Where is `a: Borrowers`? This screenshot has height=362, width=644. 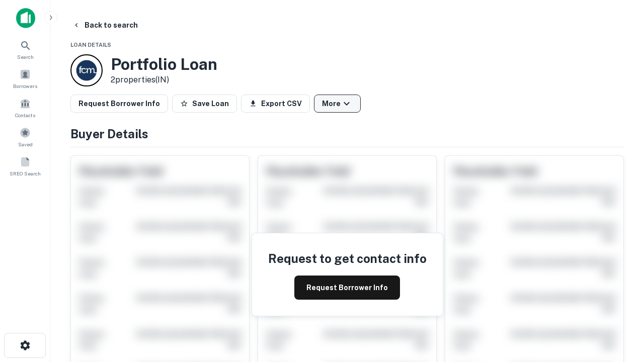 a: Borrowers is located at coordinates (25, 79).